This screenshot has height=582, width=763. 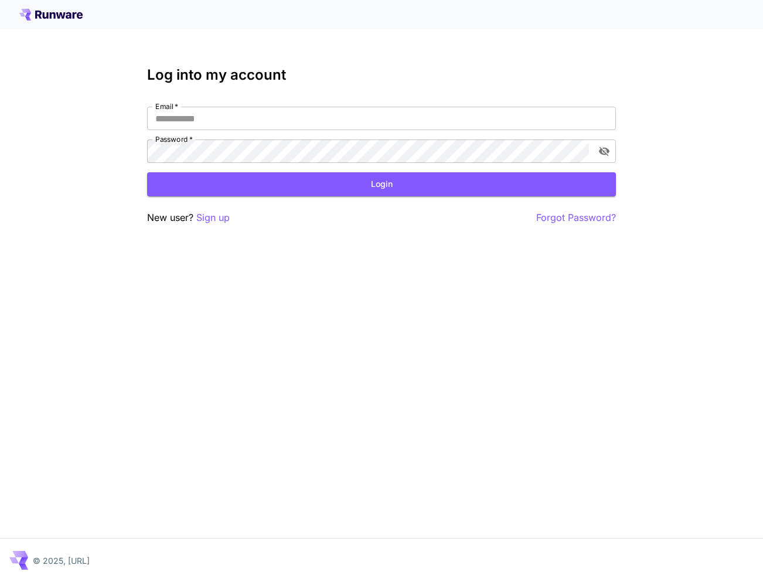 What do you see at coordinates (576, 218) in the screenshot?
I see `p: Forgot Password?` at bounding box center [576, 218].